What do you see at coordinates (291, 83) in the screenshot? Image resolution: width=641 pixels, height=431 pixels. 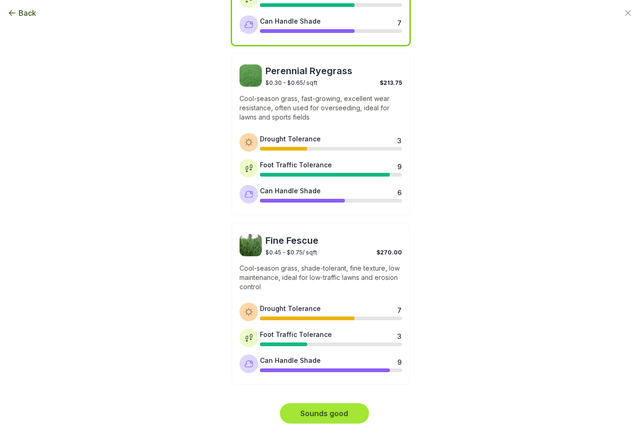 I see `span: $0.30 - $0.65 / sqft` at bounding box center [291, 83].